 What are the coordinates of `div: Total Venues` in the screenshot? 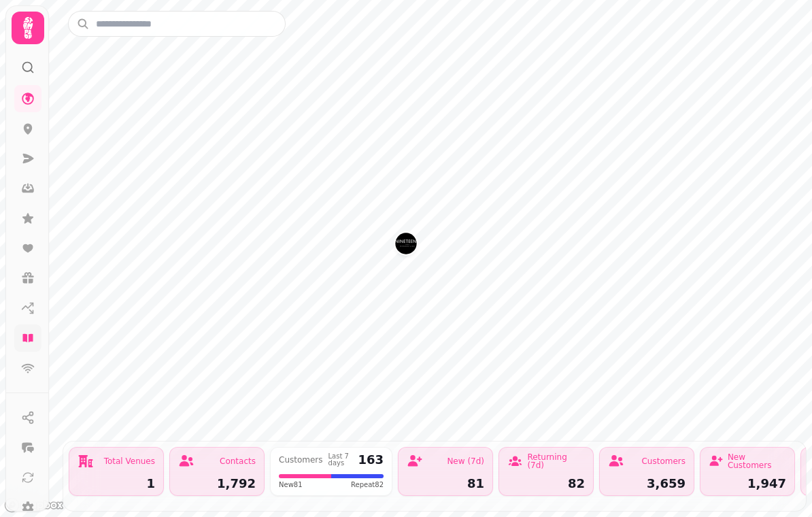 It's located at (129, 461).